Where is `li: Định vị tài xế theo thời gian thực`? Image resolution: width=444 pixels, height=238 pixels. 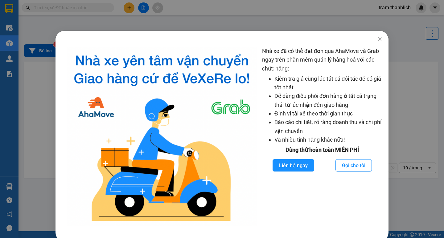 li: Định vị tài xế theo thời gian thực is located at coordinates (328, 114).